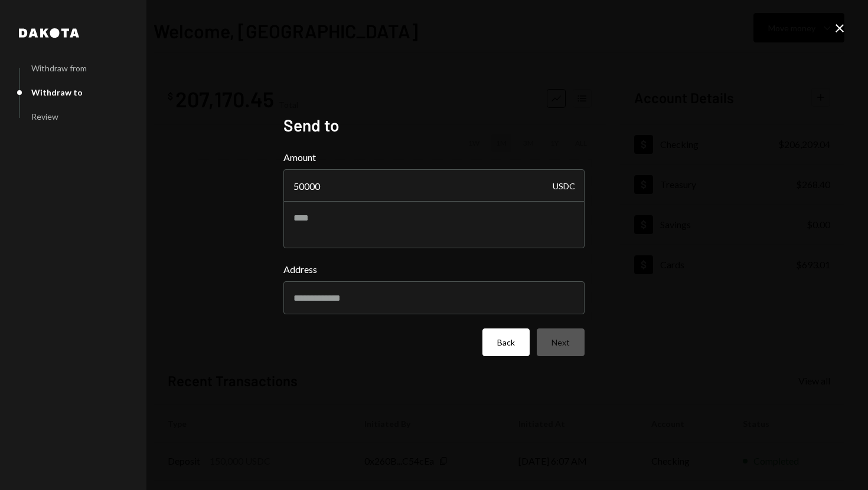 The width and height of the screenshot is (868, 490). What do you see at coordinates (564, 186) in the screenshot?
I see `div: USDC` at bounding box center [564, 186].